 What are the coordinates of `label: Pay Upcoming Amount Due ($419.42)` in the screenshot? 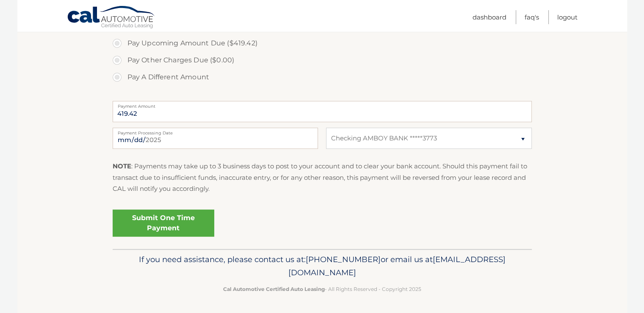 It's located at (322, 43).